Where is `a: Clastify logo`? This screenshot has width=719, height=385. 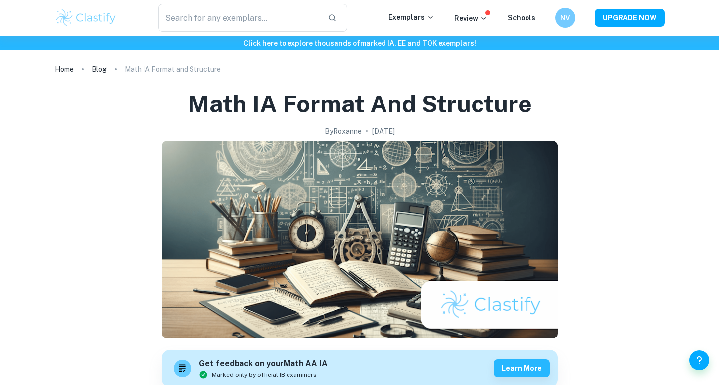 a: Clastify logo is located at coordinates (86, 18).